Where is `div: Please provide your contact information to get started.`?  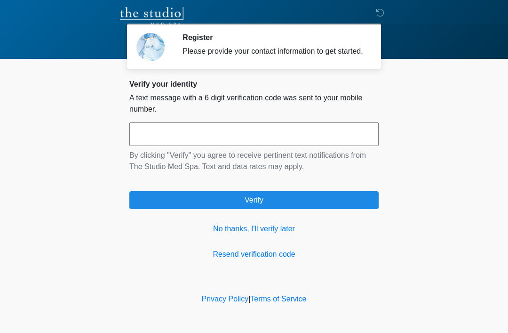 div: Please provide your contact information to get started. is located at coordinates (274, 51).